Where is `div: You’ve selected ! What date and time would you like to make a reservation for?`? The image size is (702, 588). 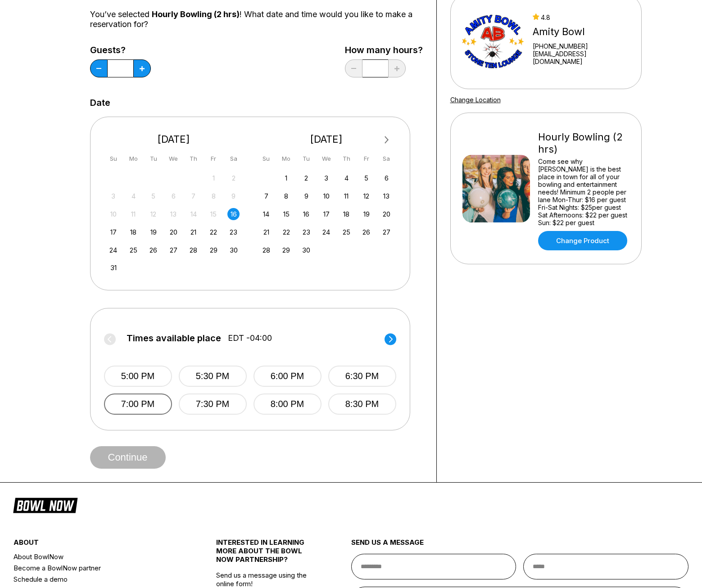
div: You’ve selected ! What date and time would you like to make a reservation for? is located at coordinates (256, 19).